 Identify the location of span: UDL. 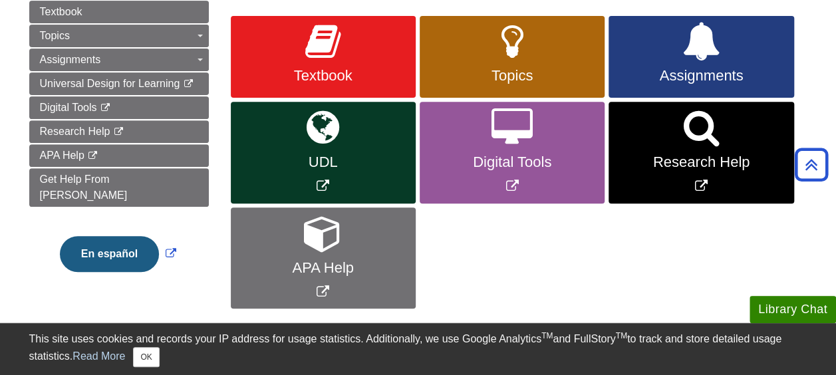
(323, 162).